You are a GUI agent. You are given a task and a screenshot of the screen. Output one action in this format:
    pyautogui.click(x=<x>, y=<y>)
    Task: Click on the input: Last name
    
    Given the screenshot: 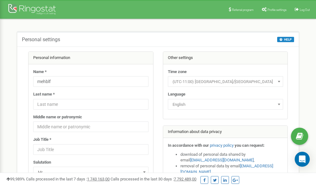 What is the action you would take?
    pyautogui.click(x=91, y=105)
    